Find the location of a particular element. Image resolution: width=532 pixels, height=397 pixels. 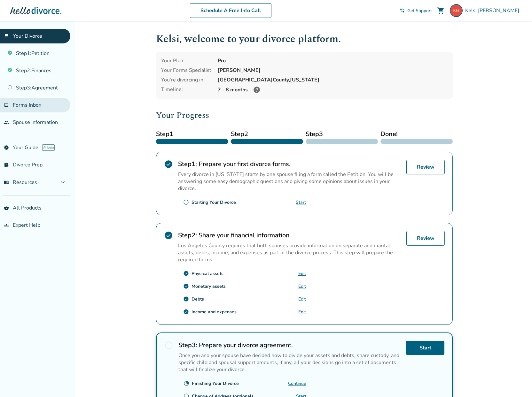

div: Chat Widget is located at coordinates (516, 382).